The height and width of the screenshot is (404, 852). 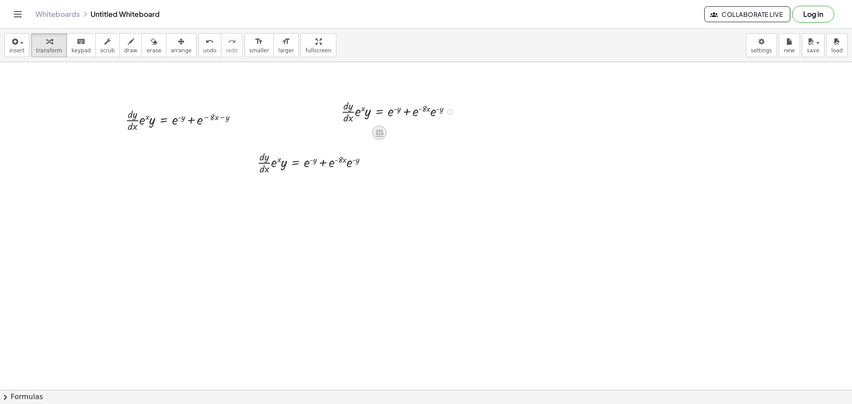 What do you see at coordinates (58, 14) in the screenshot?
I see `a: Whiteboards` at bounding box center [58, 14].